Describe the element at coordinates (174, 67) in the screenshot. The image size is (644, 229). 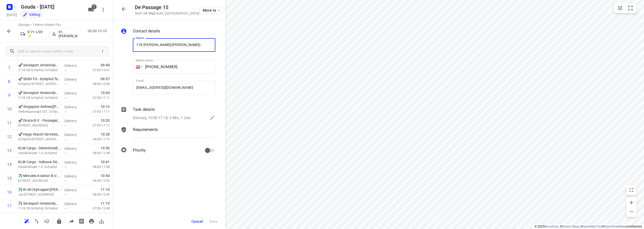
I see `input: 1 (702) 123-4567` at that location.